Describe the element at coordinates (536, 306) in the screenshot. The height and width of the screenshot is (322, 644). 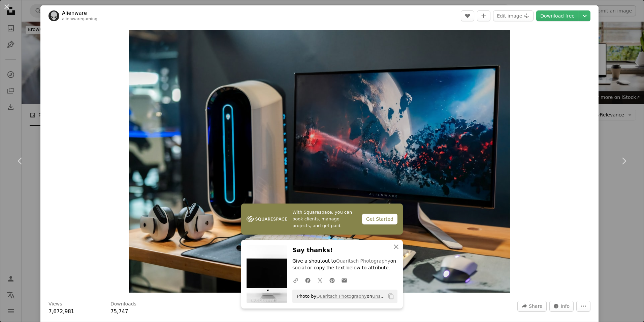
I see `span: Share` at that location.